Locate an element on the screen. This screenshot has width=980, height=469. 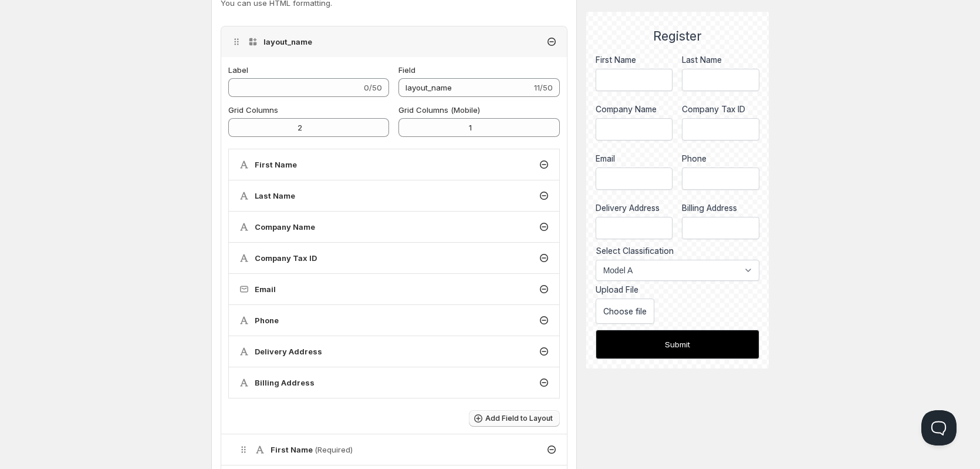
label: First Name is located at coordinates (635, 60).